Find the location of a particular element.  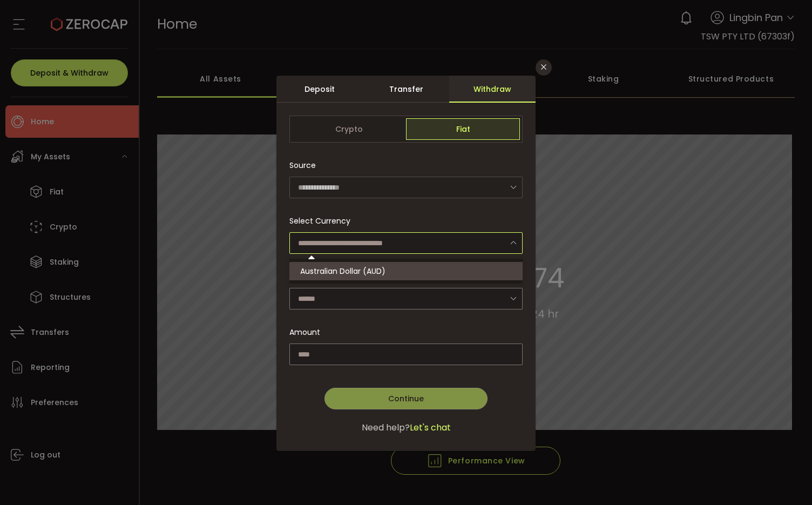

span: Crypto is located at coordinates (349, 129).